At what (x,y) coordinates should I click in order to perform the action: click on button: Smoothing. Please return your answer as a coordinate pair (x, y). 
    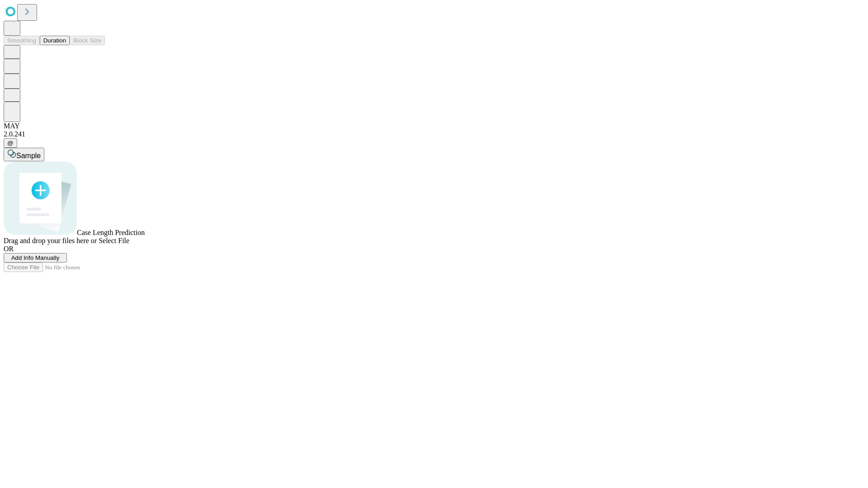
    Looking at the image, I should click on (21, 40).